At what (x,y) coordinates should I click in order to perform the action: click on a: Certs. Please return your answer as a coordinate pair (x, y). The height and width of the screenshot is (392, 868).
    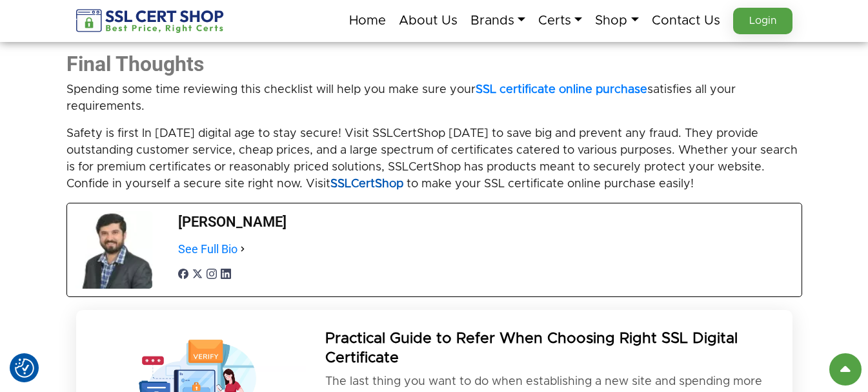
    Looking at the image, I should click on (561, 21).